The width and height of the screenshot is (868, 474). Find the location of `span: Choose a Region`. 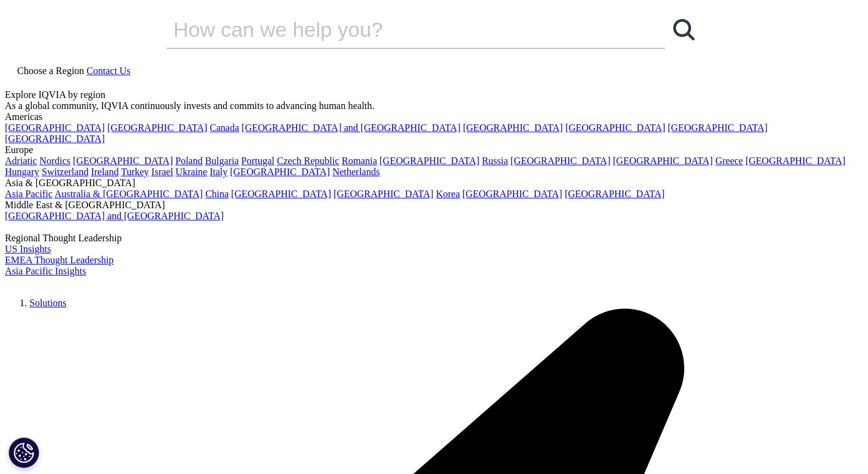

span: Choose a Region is located at coordinates (50, 70).